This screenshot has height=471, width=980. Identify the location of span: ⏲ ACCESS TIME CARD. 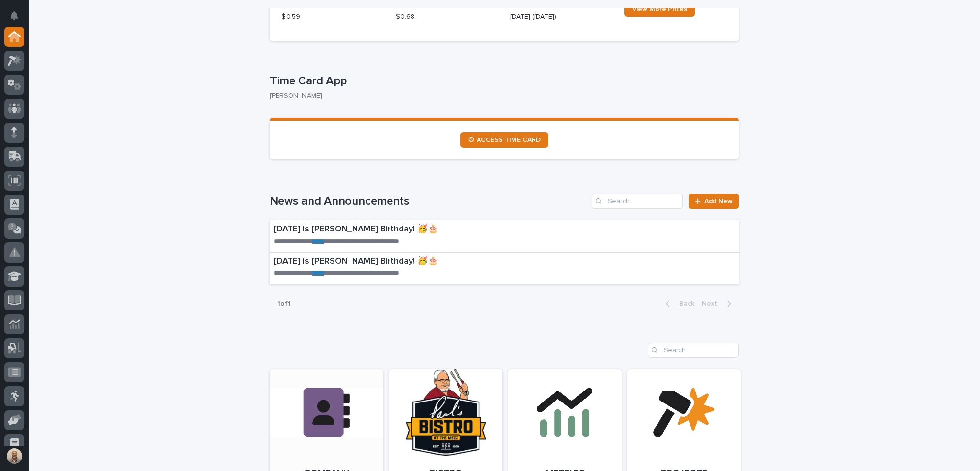
(505, 140).